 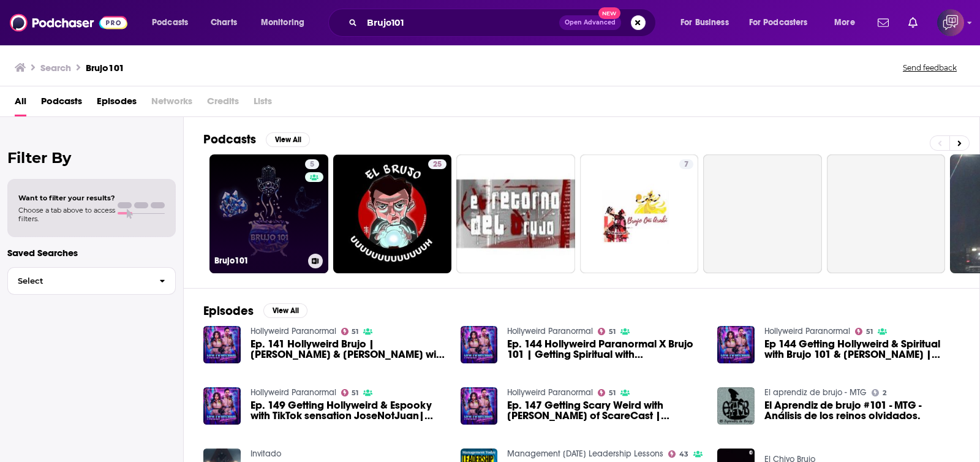 What do you see at coordinates (479, 344) in the screenshot?
I see `img: Ep. 144 Hollyweird Paranormal X Brujo 101 | Getting Spiritual with Carolina Marquez` at bounding box center [479, 344].